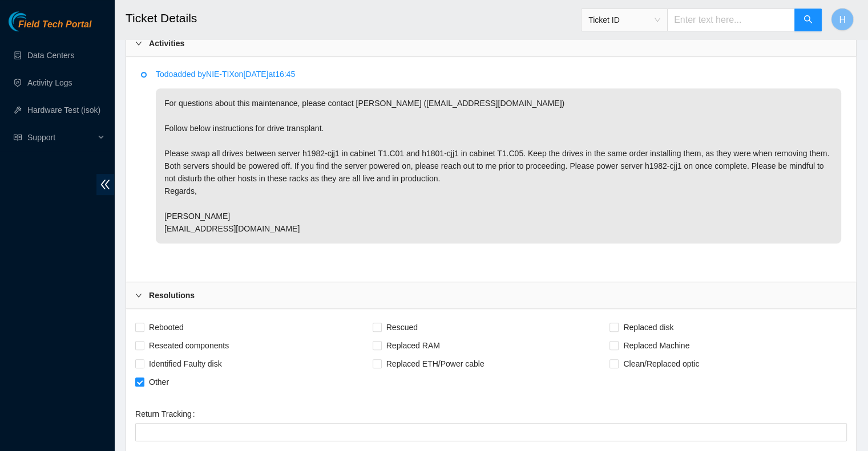 Image resolution: width=868 pixels, height=451 pixels. I want to click on a: Data Centers, so click(51, 56).